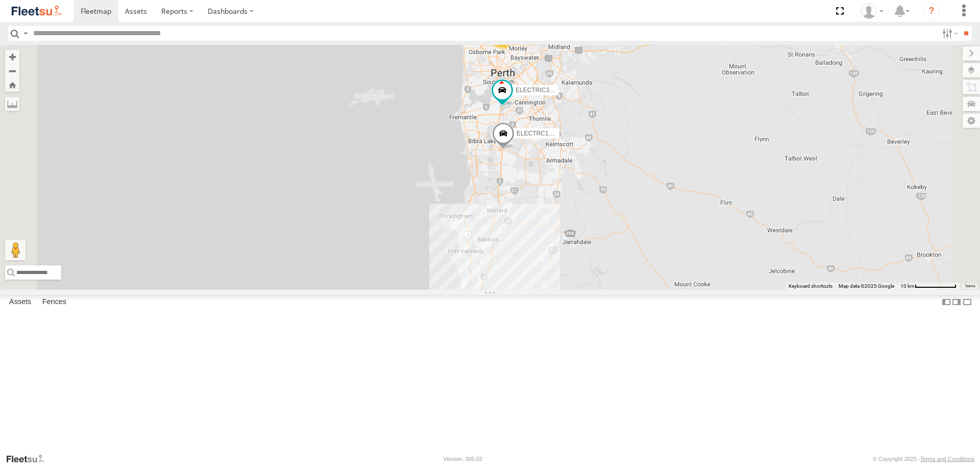  What do you see at coordinates (948, 33) in the screenshot?
I see `label: Search Filter Options` at bounding box center [948, 33].